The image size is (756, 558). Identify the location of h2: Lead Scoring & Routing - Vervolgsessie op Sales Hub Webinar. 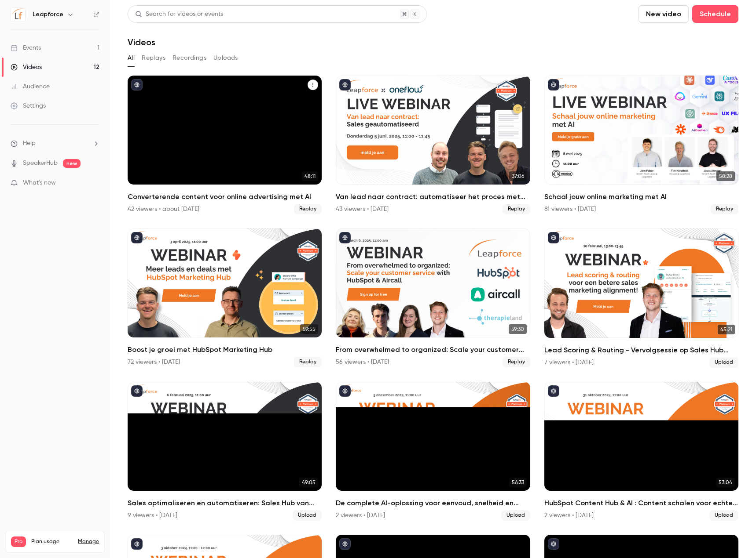
(641, 350).